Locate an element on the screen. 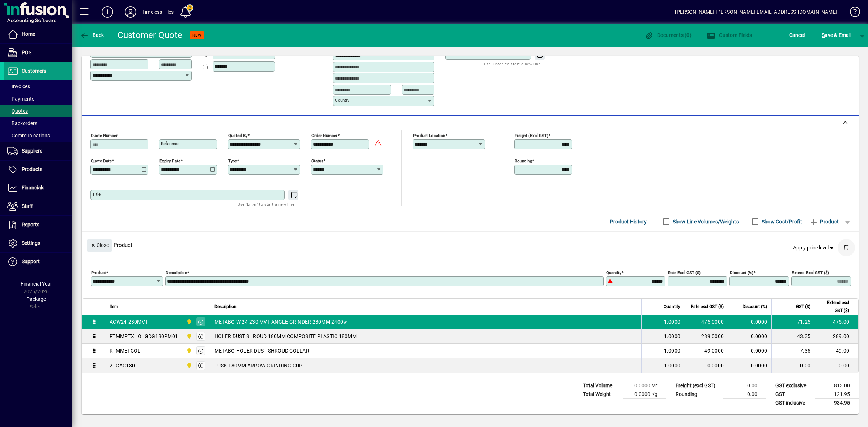  mat-hint: Use 'Enter' to start a new line is located at coordinates (512, 64).